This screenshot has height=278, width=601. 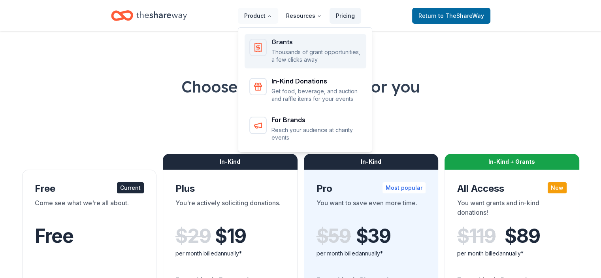 What do you see at coordinates (305, 51) in the screenshot?
I see `a: GrantsThousands of grant opportunities, a few clicks away` at bounding box center [305, 51].